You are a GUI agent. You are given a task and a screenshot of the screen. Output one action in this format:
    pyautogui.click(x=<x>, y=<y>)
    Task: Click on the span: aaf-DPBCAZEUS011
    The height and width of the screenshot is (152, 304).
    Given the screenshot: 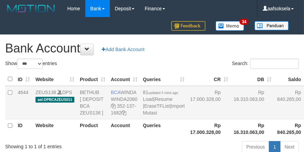 What is the action you would take?
    pyautogui.click(x=55, y=100)
    